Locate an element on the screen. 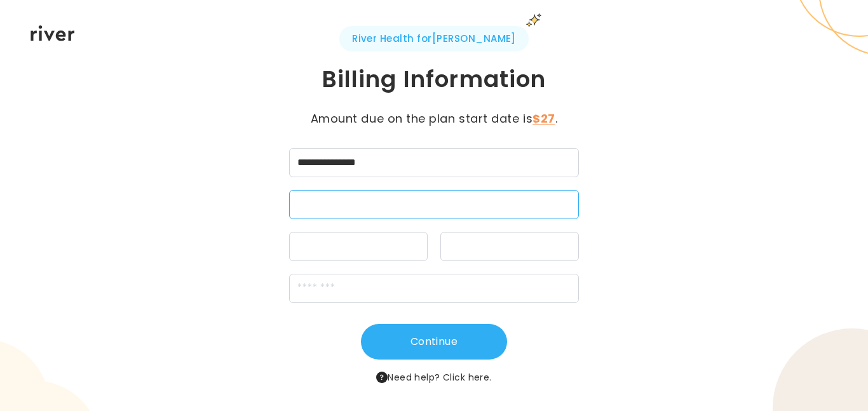 The image size is (868, 411). span: Need help? is located at coordinates (433, 378).